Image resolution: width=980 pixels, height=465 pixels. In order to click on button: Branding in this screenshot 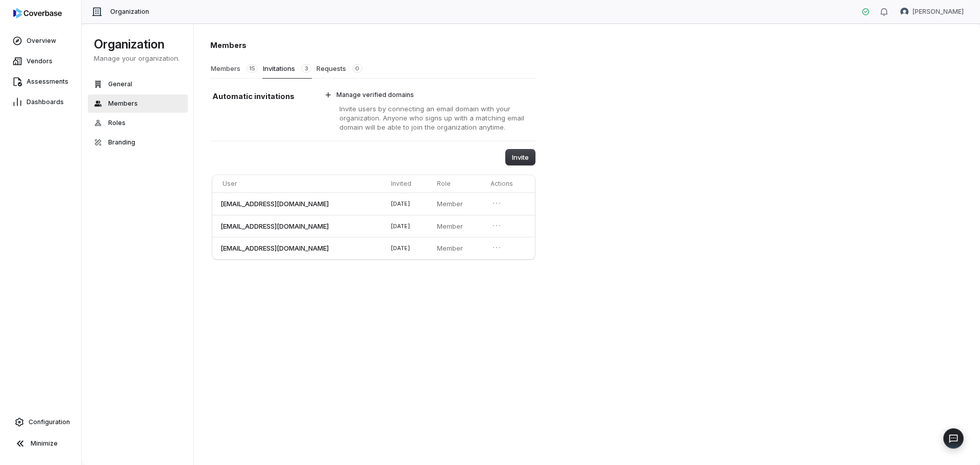, I will do `click(138, 142)`.